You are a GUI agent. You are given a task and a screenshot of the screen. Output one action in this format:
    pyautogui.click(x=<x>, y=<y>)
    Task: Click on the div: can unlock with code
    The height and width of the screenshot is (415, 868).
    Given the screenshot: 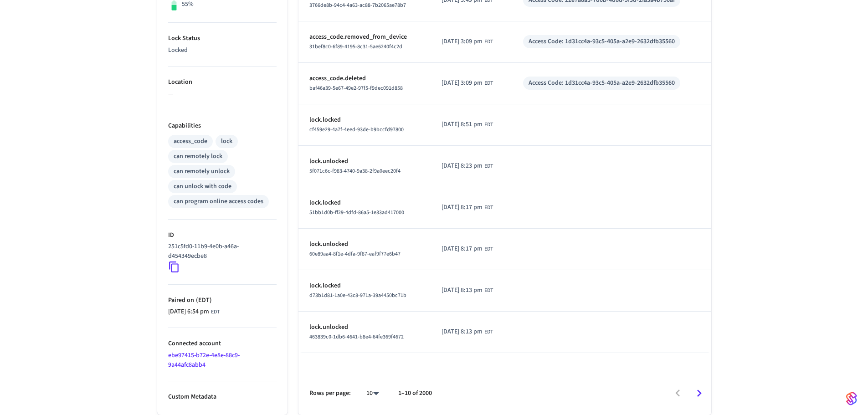 What is the action you would take?
    pyautogui.click(x=203, y=186)
    